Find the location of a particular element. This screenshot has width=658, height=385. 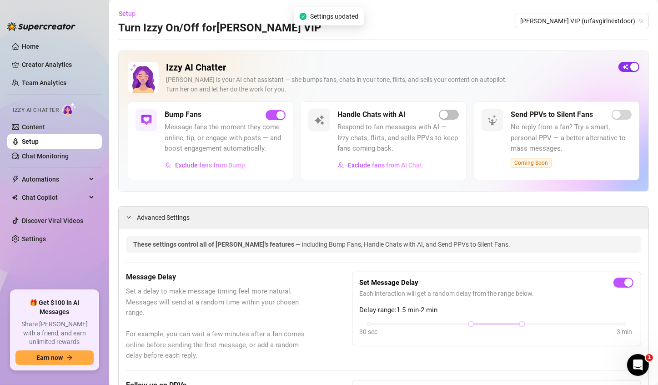

button: Exclude fans from AI Chat is located at coordinates (380, 165).